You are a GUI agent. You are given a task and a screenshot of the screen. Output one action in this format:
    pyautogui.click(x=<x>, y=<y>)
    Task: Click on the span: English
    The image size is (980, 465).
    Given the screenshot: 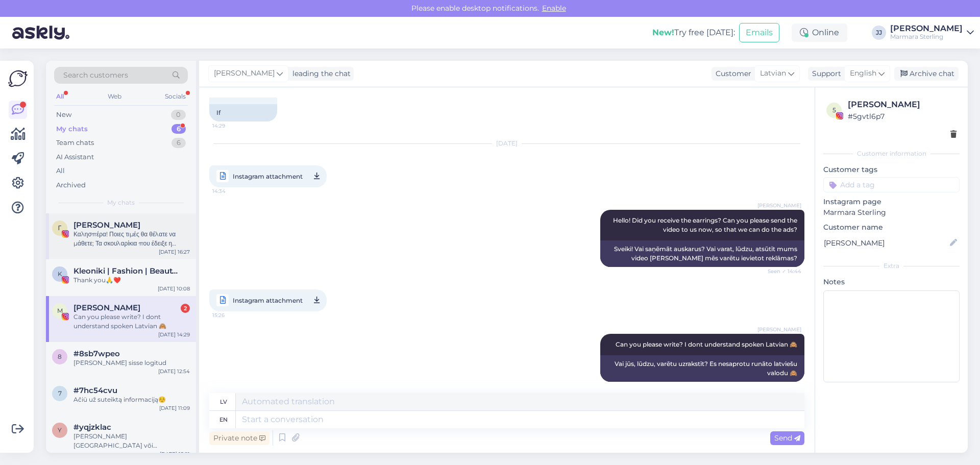 What is the action you would take?
    pyautogui.click(x=862, y=74)
    